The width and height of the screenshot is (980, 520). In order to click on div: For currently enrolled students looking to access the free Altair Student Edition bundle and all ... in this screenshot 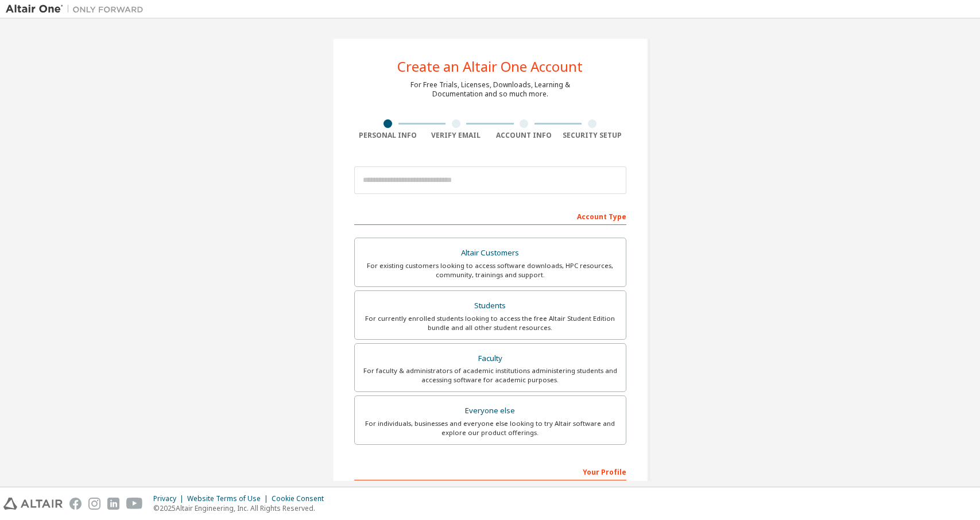, I will do `click(490, 323)`.